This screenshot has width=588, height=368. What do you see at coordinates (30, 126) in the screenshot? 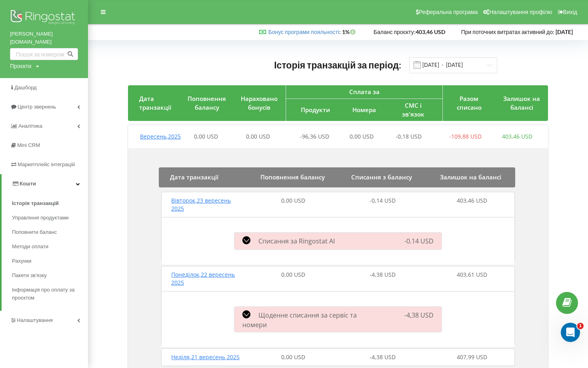
I see `span: Аналiтика` at bounding box center [30, 126].